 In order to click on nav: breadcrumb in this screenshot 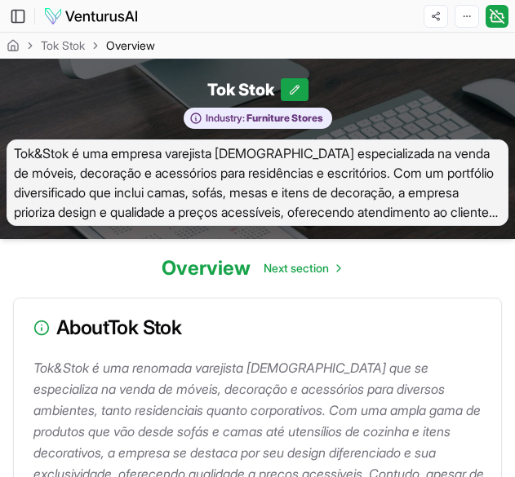, I will do `click(81, 46)`.